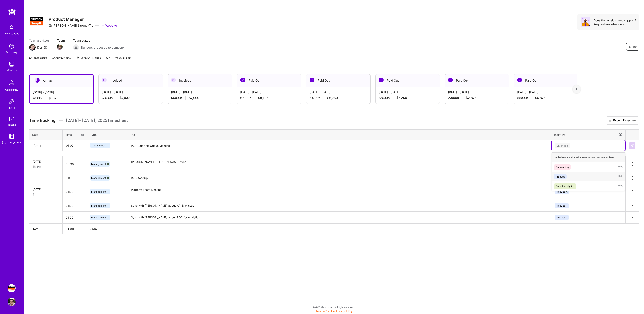 Image resolution: width=644 pixels, height=314 pixels. I want to click on img: Team Architect, so click(33, 47).